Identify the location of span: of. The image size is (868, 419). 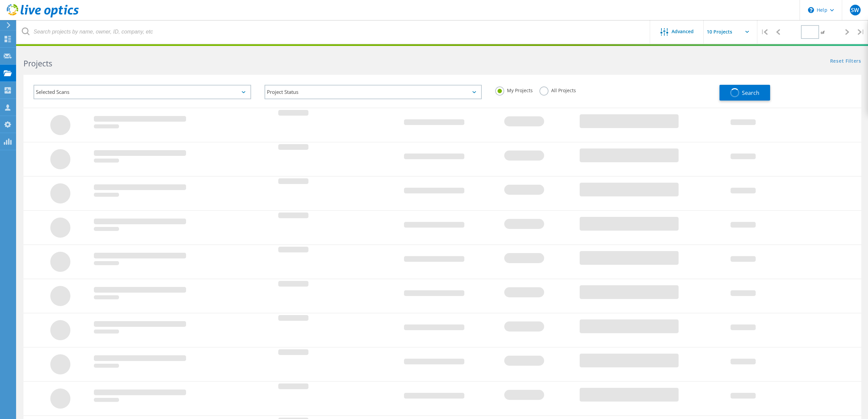
(823, 32).